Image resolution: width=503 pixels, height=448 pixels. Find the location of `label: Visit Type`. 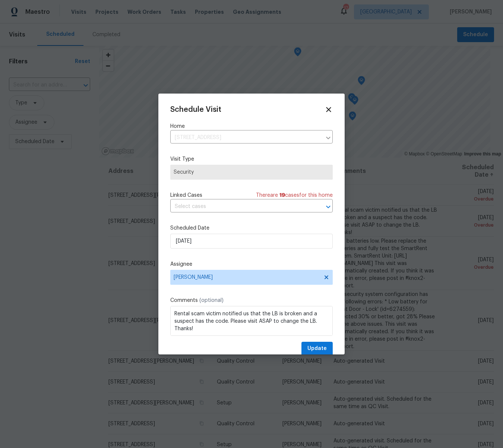

label: Visit Type is located at coordinates (252, 160).